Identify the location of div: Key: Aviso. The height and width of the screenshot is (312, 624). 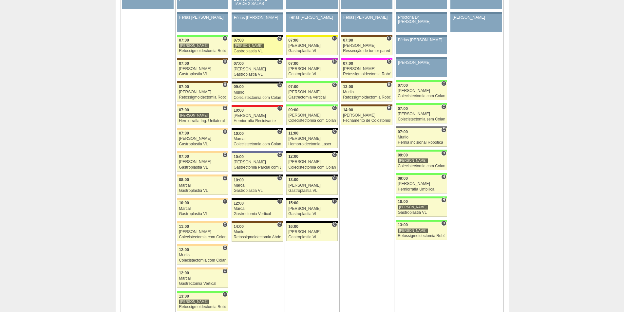
(257, 13).